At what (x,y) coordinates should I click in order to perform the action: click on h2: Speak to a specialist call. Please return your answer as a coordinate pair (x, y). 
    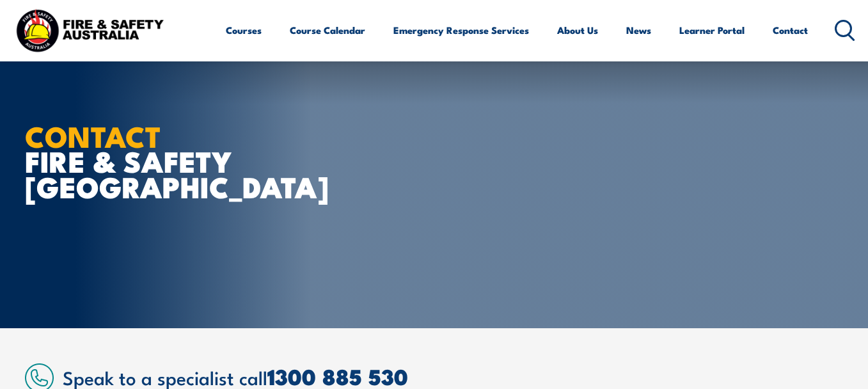
    Looking at the image, I should click on (453, 376).